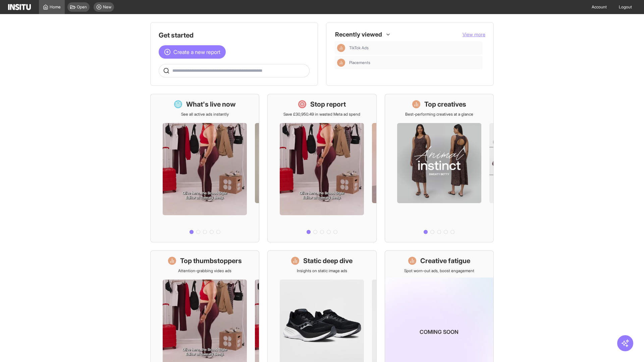 Image resolution: width=644 pixels, height=362 pixels. Describe the element at coordinates (439, 168) in the screenshot. I see `a: Top creativesBest-performing creatives at a glance` at that location.